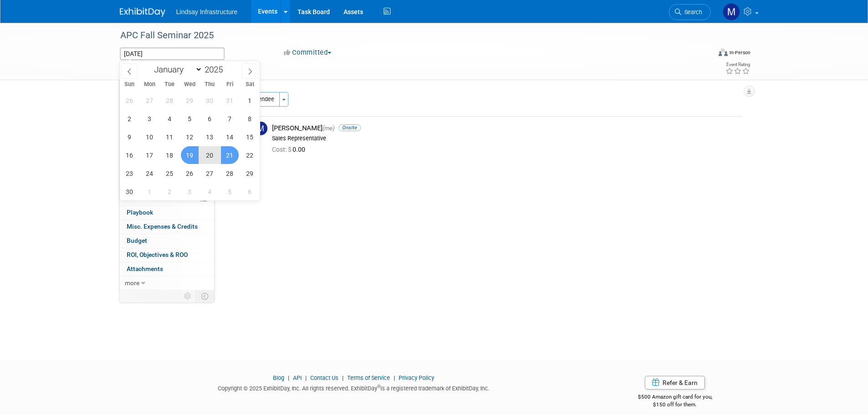 This screenshot has height=415, width=868. Describe the element at coordinates (169, 191) in the screenshot. I see `span: December 2, 2025` at that location.